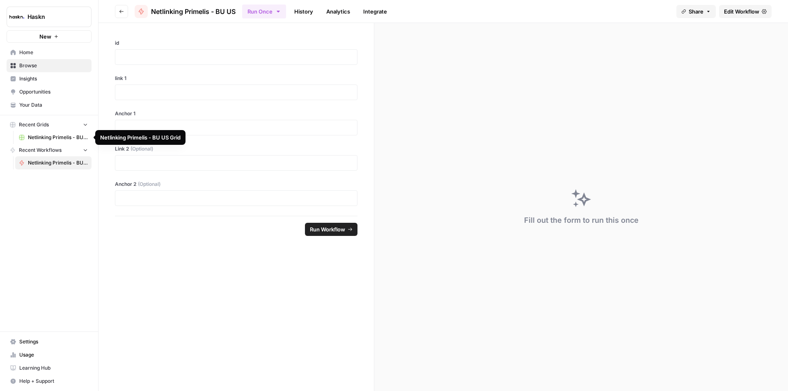  Describe the element at coordinates (264, 11) in the screenshot. I see `button: Run Once` at that location.